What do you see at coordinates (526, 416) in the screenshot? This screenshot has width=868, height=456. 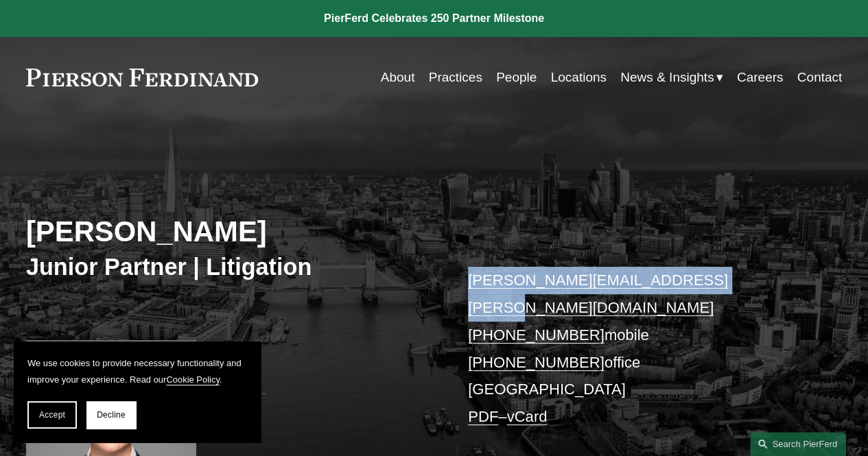 I see `a: vCard` at bounding box center [526, 416].